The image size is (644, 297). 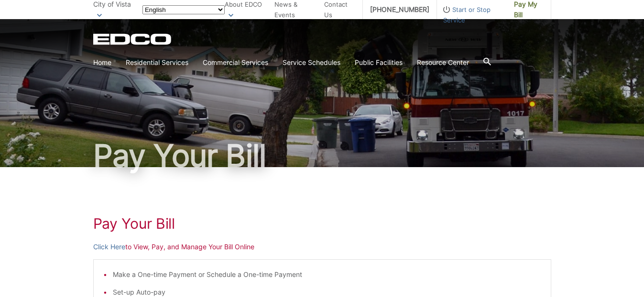 What do you see at coordinates (102, 62) in the screenshot?
I see `a: Home` at bounding box center [102, 62].